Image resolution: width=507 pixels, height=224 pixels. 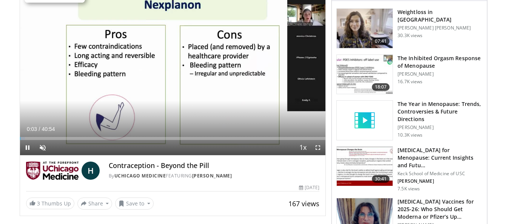 I want to click on button: Share, so click(x=95, y=203).